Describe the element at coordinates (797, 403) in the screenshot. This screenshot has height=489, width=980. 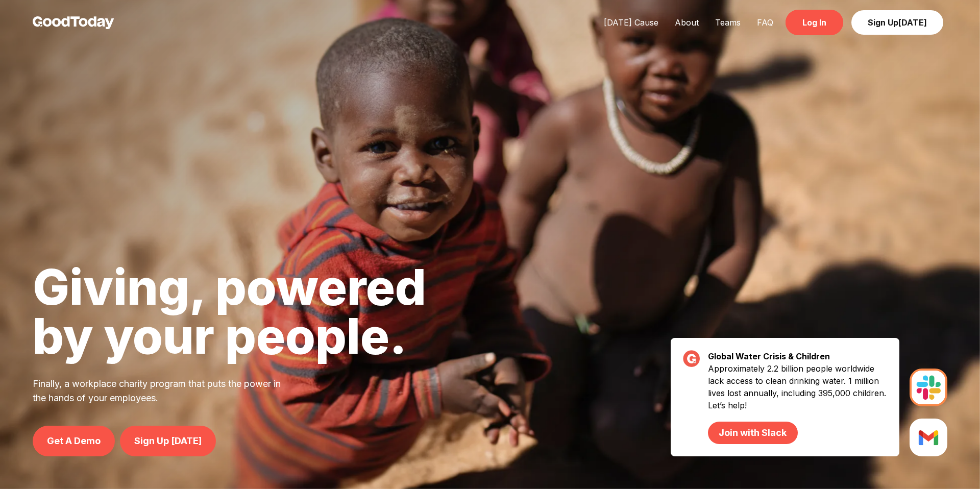
I see `p: Approximately 2.2 billion people worldwide lack access to clean drinking water. 1 million lives l...` at that location.